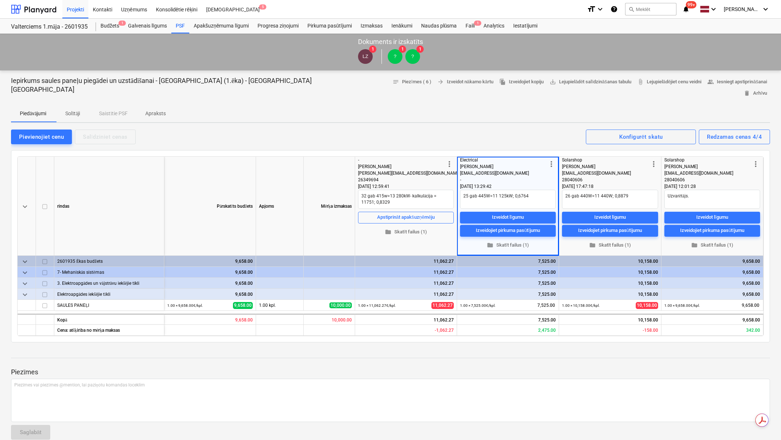 The height and width of the screenshot is (440, 781). Describe the element at coordinates (329, 26) in the screenshot. I see `div: Pirkuma pasūtījumi` at that location.